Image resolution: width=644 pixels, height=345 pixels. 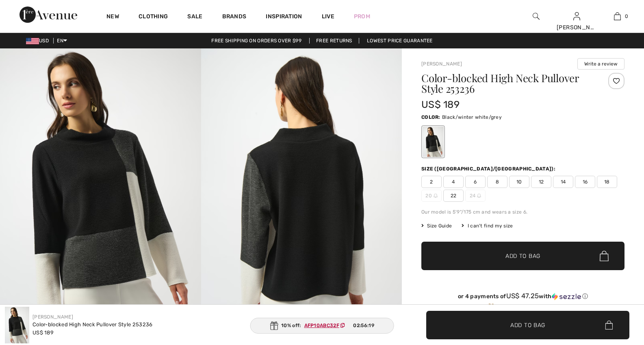 I want to click on span: 24, so click(x=475, y=196).